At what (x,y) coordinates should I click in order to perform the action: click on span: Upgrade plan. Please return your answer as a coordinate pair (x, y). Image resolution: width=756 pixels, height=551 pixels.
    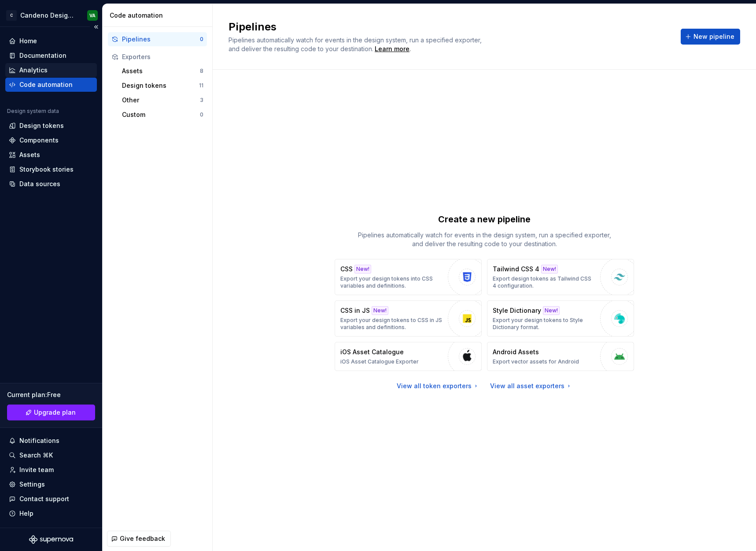
    Looking at the image, I should click on (55, 412).